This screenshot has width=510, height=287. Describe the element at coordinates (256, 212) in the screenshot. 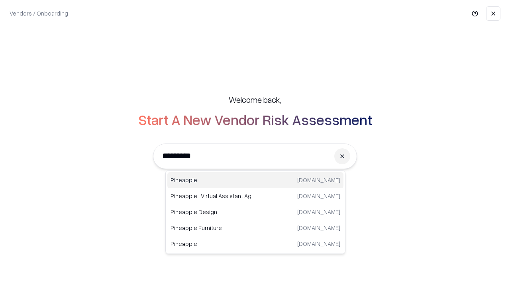

I see `div: Suggestions` at that location.